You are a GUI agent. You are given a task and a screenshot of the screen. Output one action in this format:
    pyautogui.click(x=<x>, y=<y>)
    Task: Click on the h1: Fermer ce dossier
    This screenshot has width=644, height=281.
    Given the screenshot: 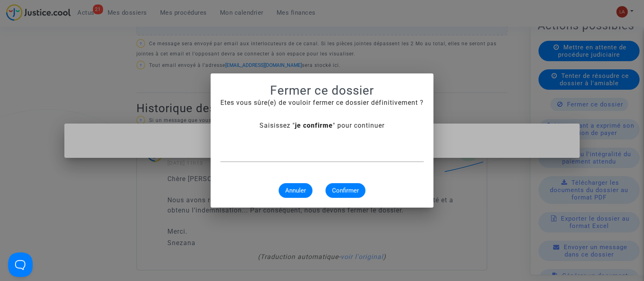 What is the action you would take?
    pyautogui.click(x=322, y=91)
    